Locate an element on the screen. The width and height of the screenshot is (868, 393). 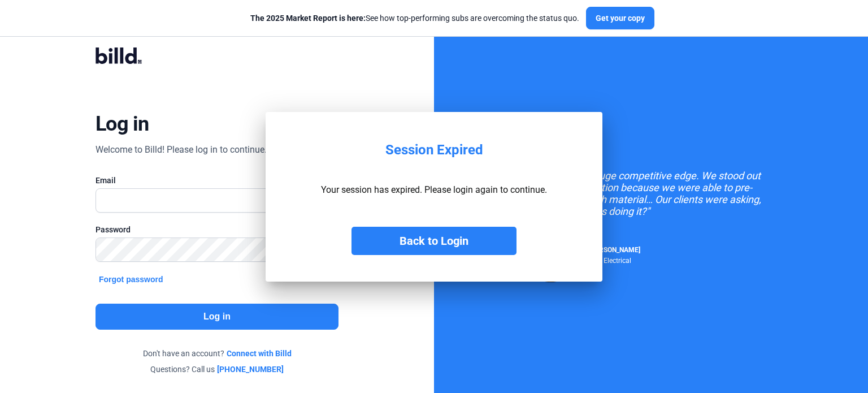
a: Connect with Billd is located at coordinates (259, 353).